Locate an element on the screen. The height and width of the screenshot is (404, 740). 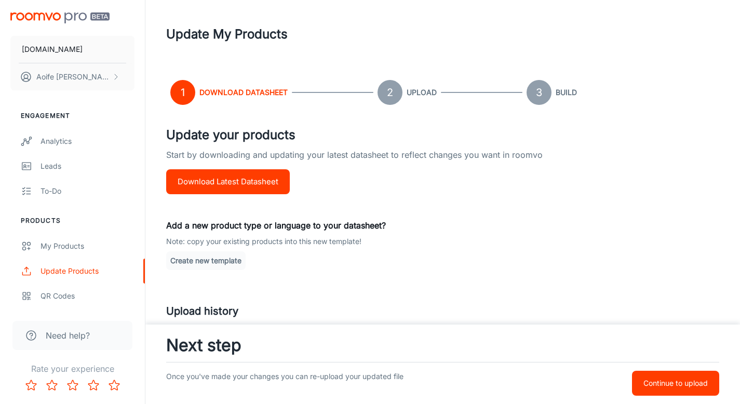
div: To-do is located at coordinates (87, 191).